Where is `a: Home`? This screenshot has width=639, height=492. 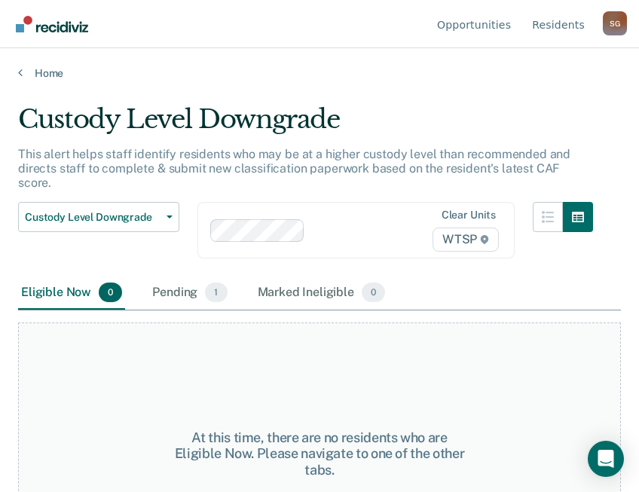 a: Home is located at coordinates (320, 73).